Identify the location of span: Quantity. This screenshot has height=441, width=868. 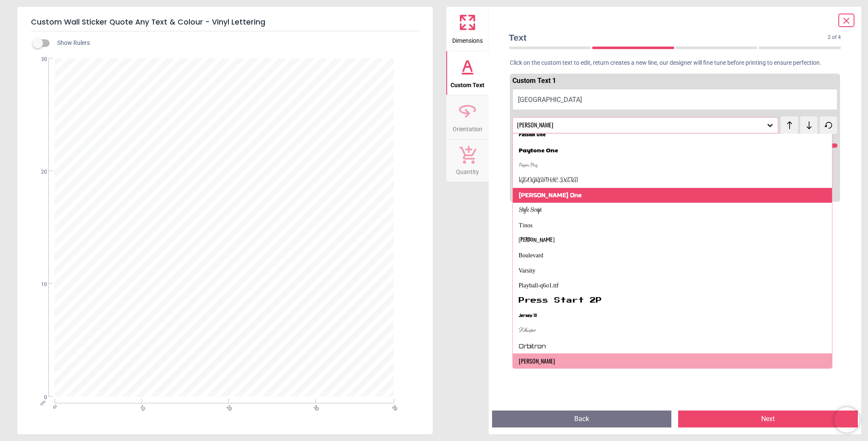
(467, 170).